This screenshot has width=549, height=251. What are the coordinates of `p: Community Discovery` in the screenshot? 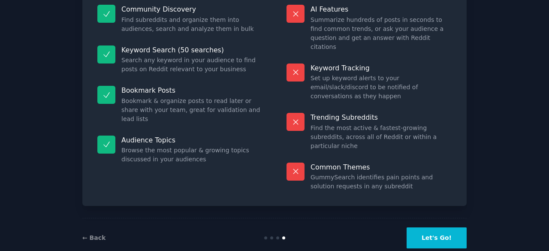 It's located at (192, 9).